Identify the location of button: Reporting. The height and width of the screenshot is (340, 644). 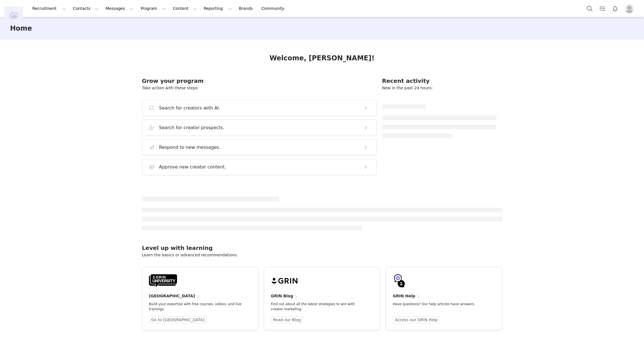
(218, 8).